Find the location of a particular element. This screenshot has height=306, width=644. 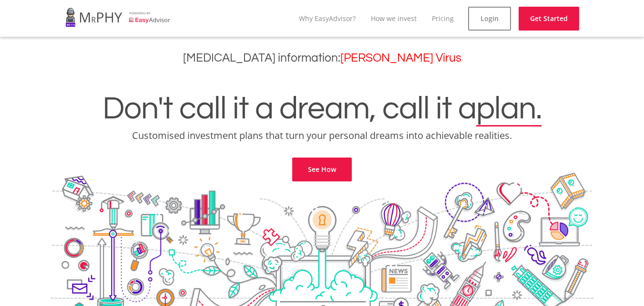

a: Login is located at coordinates (490, 18).